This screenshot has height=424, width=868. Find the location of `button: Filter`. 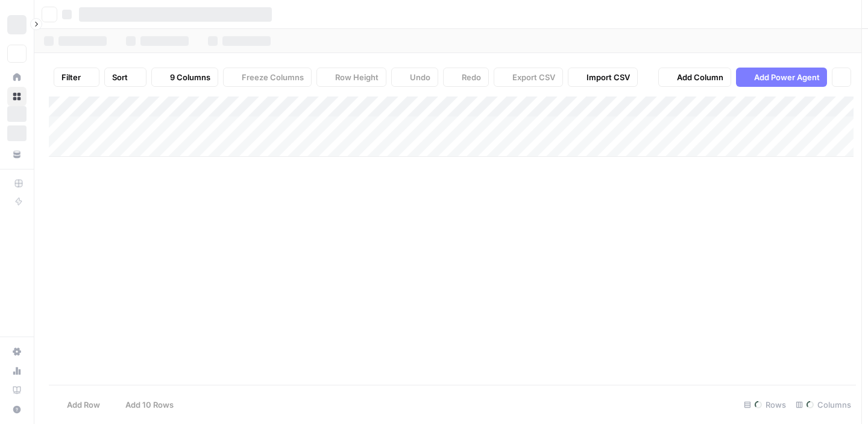

button: Filter is located at coordinates (76, 77).